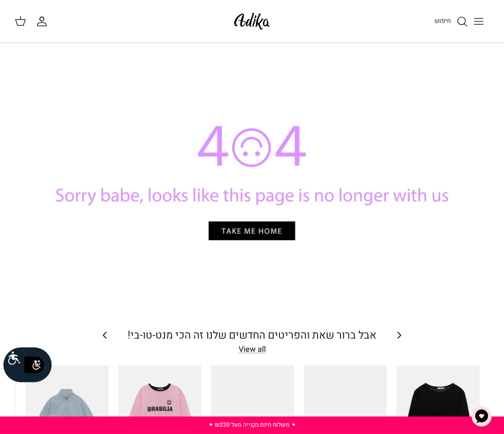 Image resolution: width=504 pixels, height=434 pixels. I want to click on img: Adika IL, so click(251, 21).